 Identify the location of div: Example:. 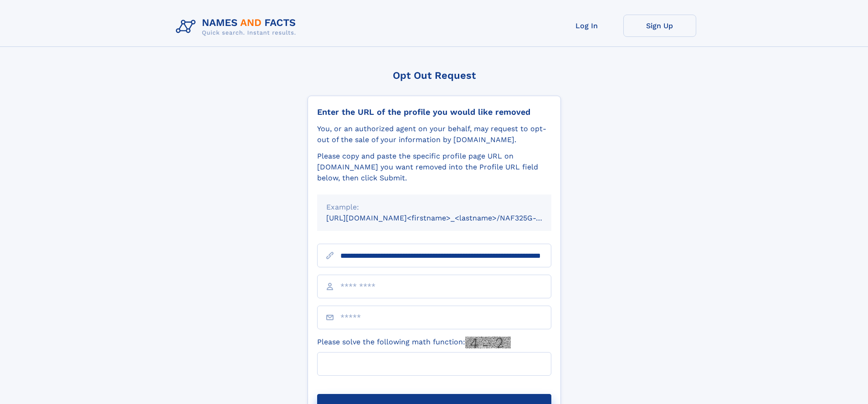
(435, 207).